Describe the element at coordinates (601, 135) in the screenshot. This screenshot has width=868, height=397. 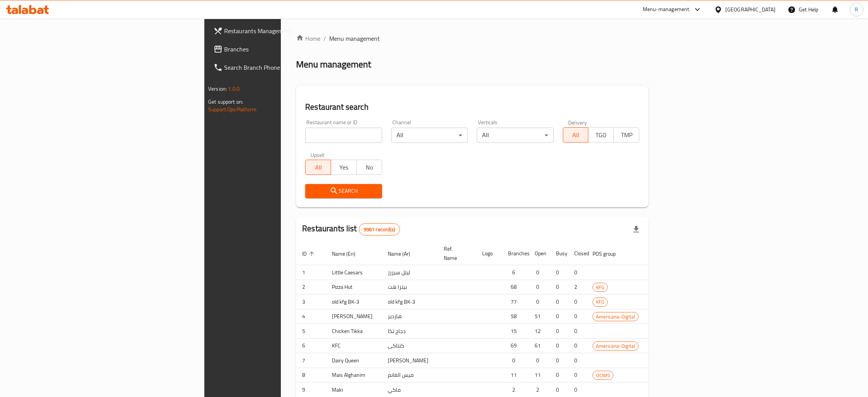
I see `button: TGO` at that location.